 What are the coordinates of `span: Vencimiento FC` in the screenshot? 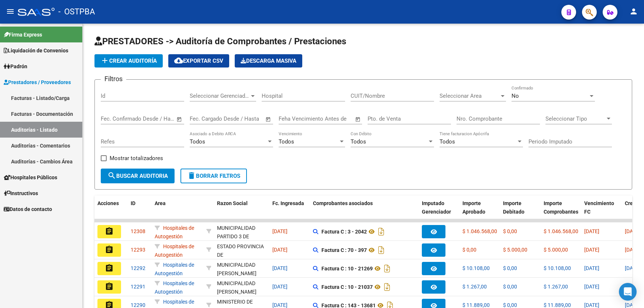 It's located at (599, 208).